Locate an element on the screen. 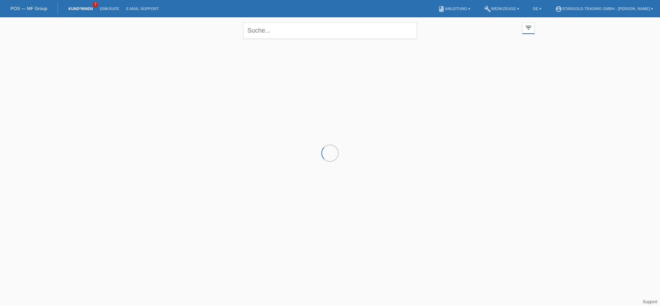  a: E-Mail Support is located at coordinates (143, 9).